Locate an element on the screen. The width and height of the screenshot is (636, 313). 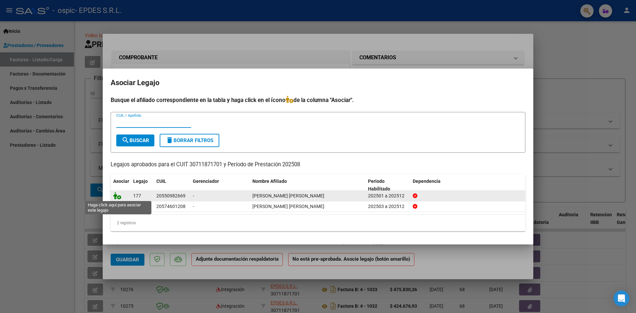
div: 202501 a 202512 is located at coordinates (387, 196).